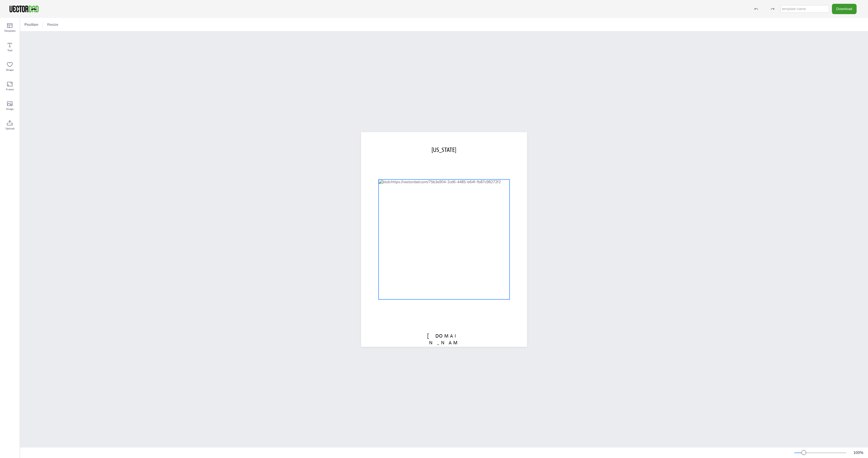  I want to click on span: Text, so click(10, 50).